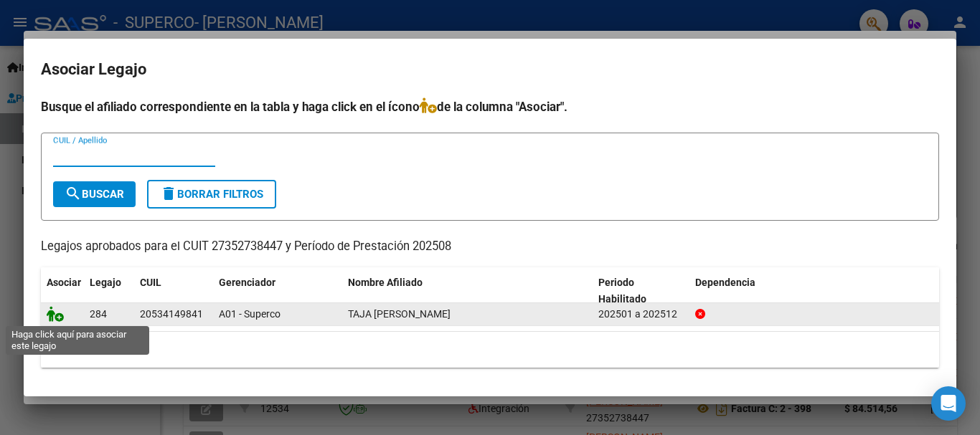 The image size is (980, 435). I want to click on span: CUIL, so click(151, 283).